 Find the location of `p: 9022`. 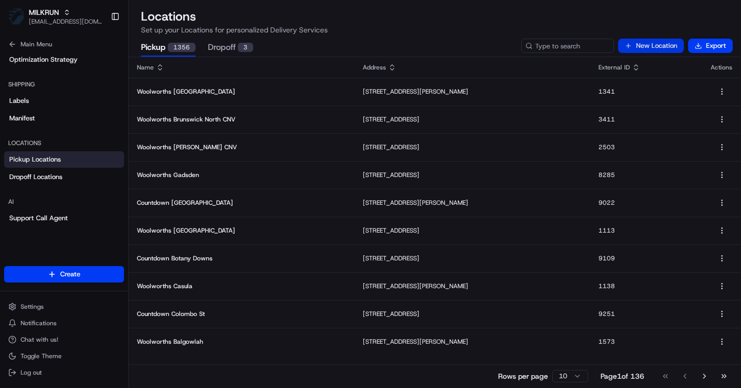

p: 9022 is located at coordinates (647, 203).